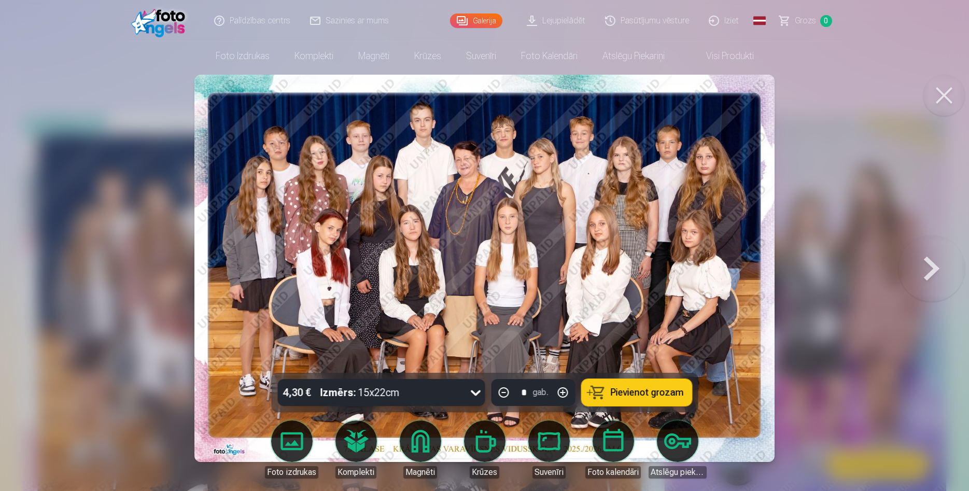 The width and height of the screenshot is (969, 491). Describe the element at coordinates (646, 392) in the screenshot. I see `span: Pievienot grozam` at that location.